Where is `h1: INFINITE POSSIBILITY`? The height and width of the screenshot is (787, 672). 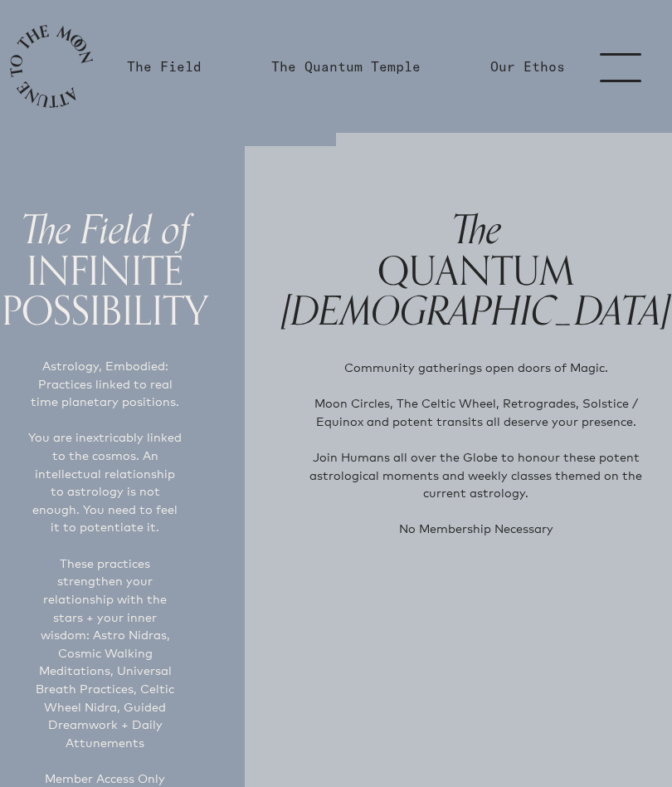
h1: INFINITE POSSIBILITY is located at coordinates (105, 269).